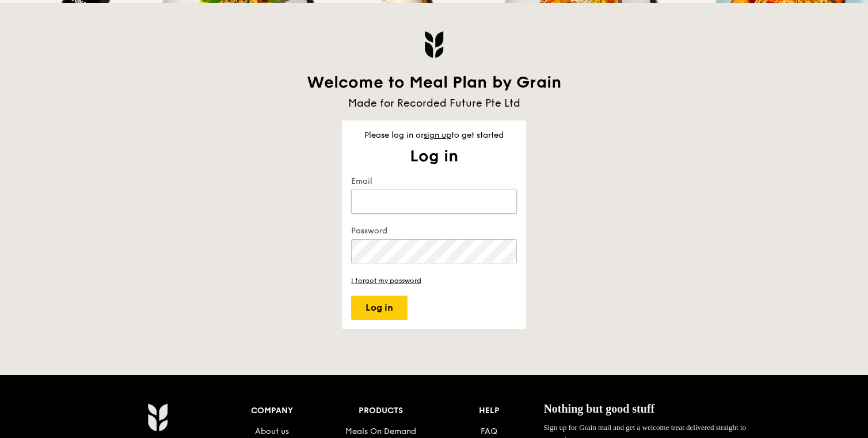 This screenshot has width=868, height=438. What do you see at coordinates (434, 136) in the screenshot?
I see `div: Please log in or to get started` at bounding box center [434, 136].